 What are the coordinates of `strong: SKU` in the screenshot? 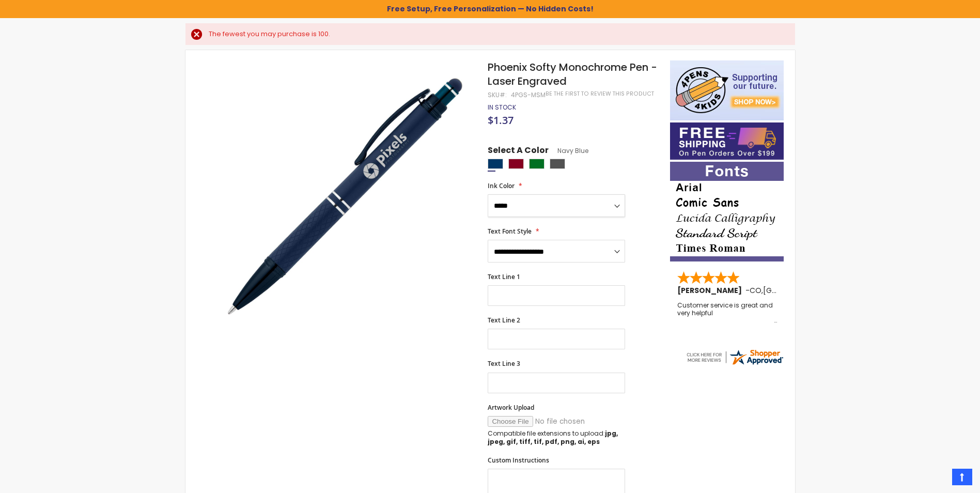 It's located at (497, 95).